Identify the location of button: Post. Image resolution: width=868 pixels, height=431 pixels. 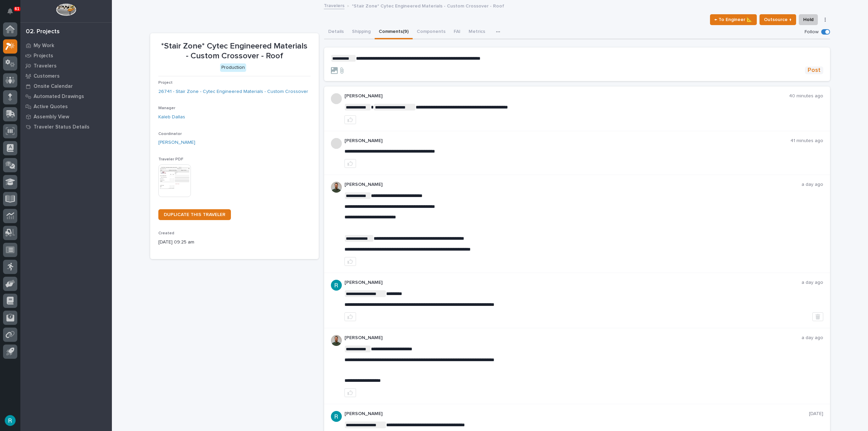
(814, 70).